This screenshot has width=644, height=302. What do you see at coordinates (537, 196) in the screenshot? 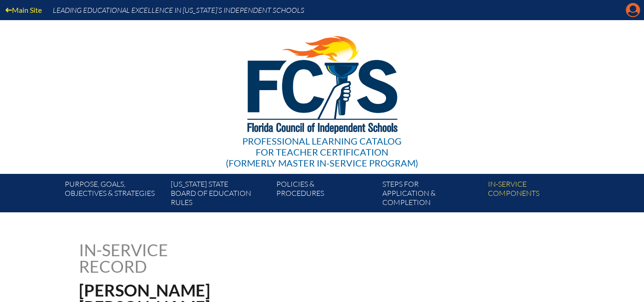
I see `a: In-servicecomponents` at bounding box center [537, 196].